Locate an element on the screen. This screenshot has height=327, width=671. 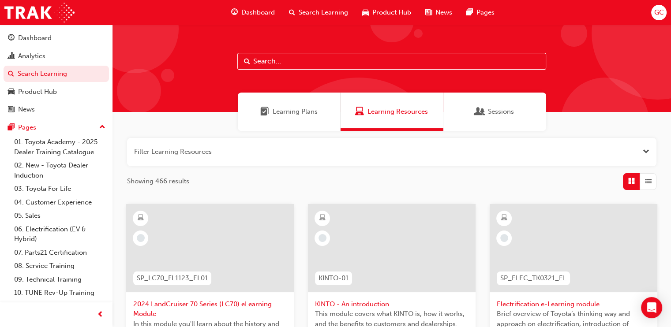
img: Trak is located at coordinates (39, 12).